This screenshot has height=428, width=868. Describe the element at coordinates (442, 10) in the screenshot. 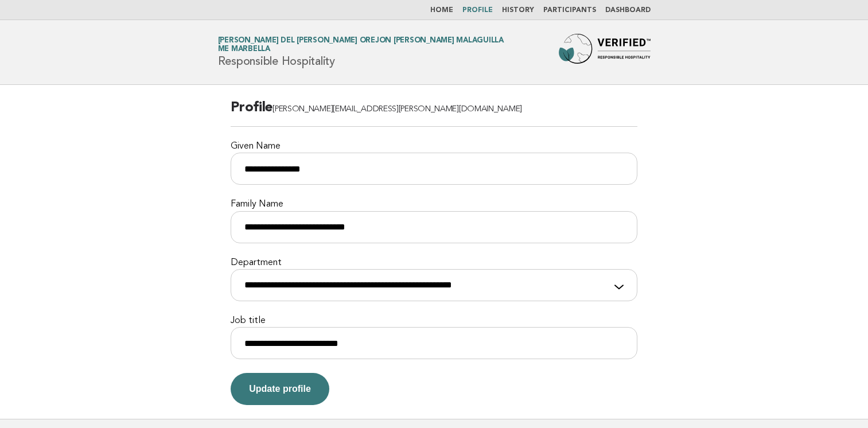

I see `a: Home` at that location.